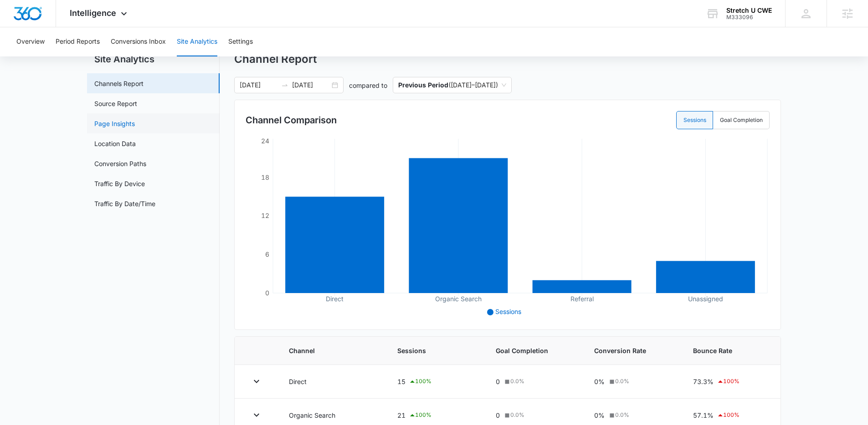 Image resolution: width=868 pixels, height=425 pixels. Describe the element at coordinates (435, 416) in the screenshot. I see `div: 21` at that location.